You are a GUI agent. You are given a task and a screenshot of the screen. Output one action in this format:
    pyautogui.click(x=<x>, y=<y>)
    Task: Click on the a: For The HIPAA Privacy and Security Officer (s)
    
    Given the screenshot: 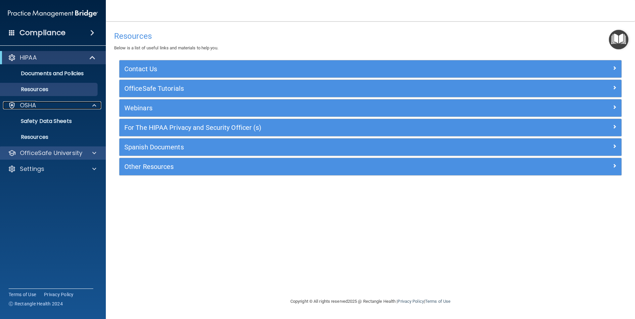 What is the action you would take?
    pyautogui.click(x=371, y=127)
    